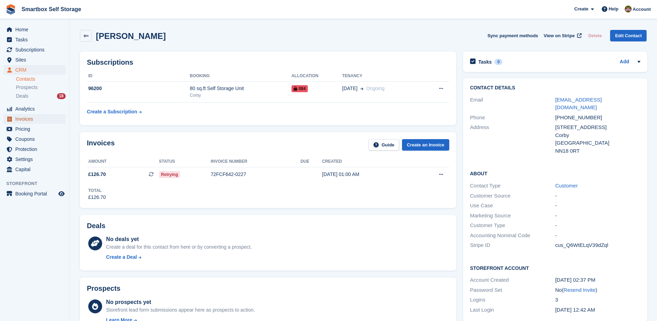 This screenshot has height=321, width=657. What do you see at coordinates (36, 194) in the screenshot?
I see `span: Booking Portal` at bounding box center [36, 194].